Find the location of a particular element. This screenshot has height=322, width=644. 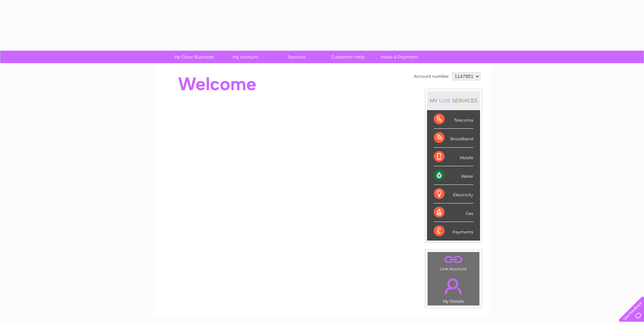

a: Services is located at coordinates (297, 57).